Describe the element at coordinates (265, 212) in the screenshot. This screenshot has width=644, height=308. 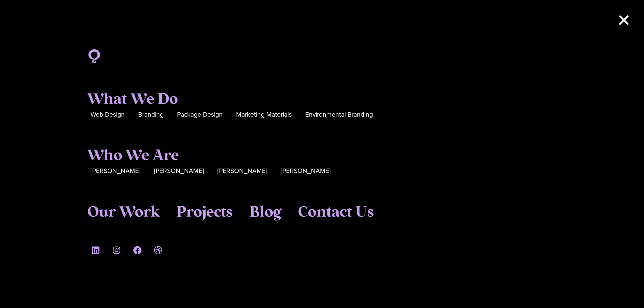
I see `span: Blog` at that location.